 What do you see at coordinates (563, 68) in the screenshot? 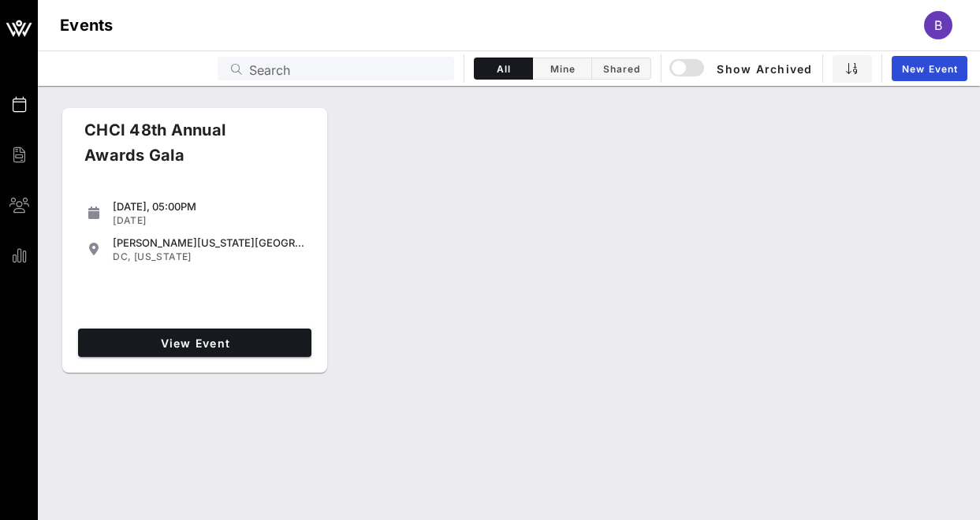
I see `span: Mine` at bounding box center [563, 68].